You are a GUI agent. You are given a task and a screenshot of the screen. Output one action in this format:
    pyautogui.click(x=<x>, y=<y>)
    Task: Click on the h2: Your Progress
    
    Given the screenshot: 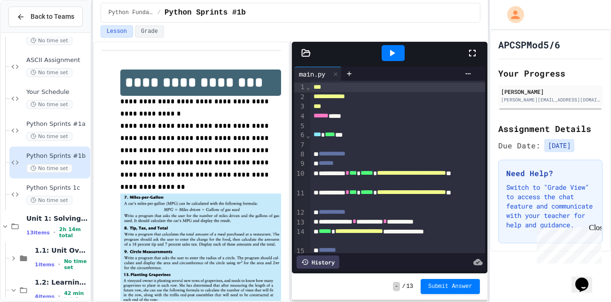 What is the action you would take?
    pyautogui.click(x=550, y=73)
    